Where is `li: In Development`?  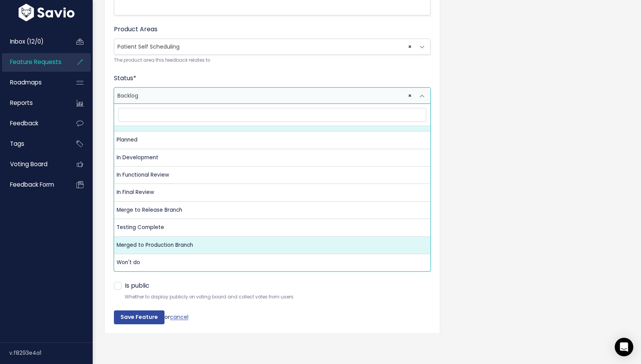
li: In Development is located at coordinates (273, 158).